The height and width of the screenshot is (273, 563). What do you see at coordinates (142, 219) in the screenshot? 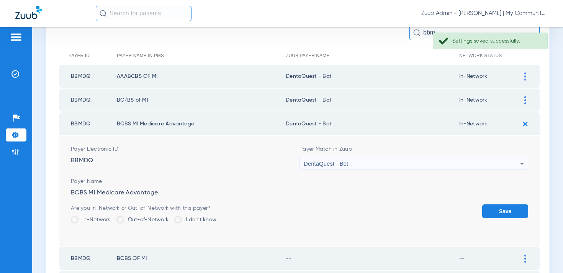
I see `label: Out-of-Network` at bounding box center [142, 219].